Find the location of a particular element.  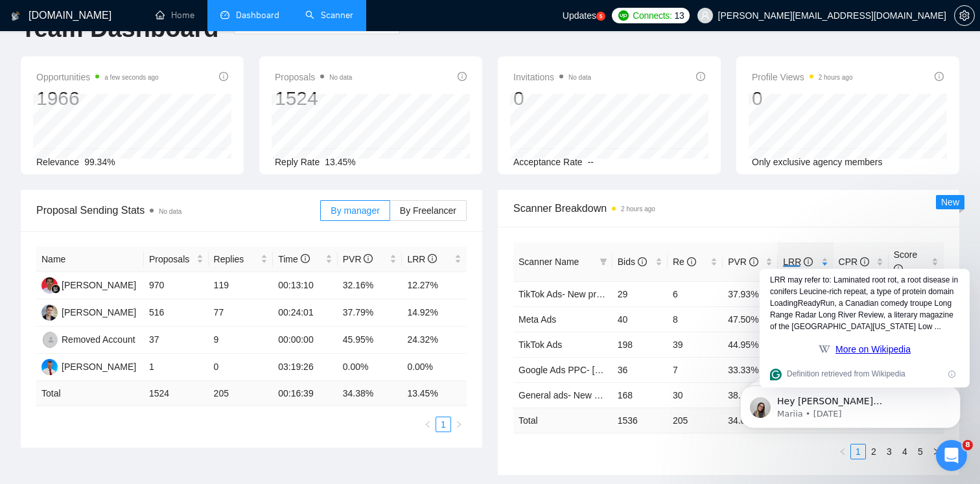

span: Updates is located at coordinates (580, 16).